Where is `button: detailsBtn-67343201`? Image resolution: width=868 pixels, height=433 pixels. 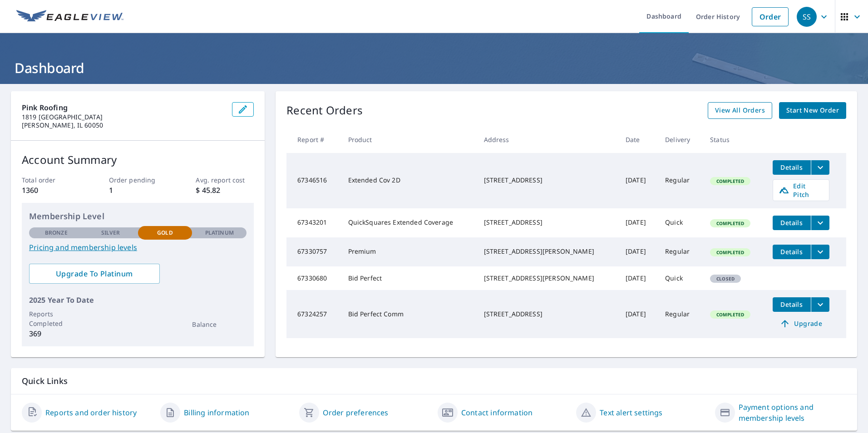 button: detailsBtn-67343201 is located at coordinates (791, 223).